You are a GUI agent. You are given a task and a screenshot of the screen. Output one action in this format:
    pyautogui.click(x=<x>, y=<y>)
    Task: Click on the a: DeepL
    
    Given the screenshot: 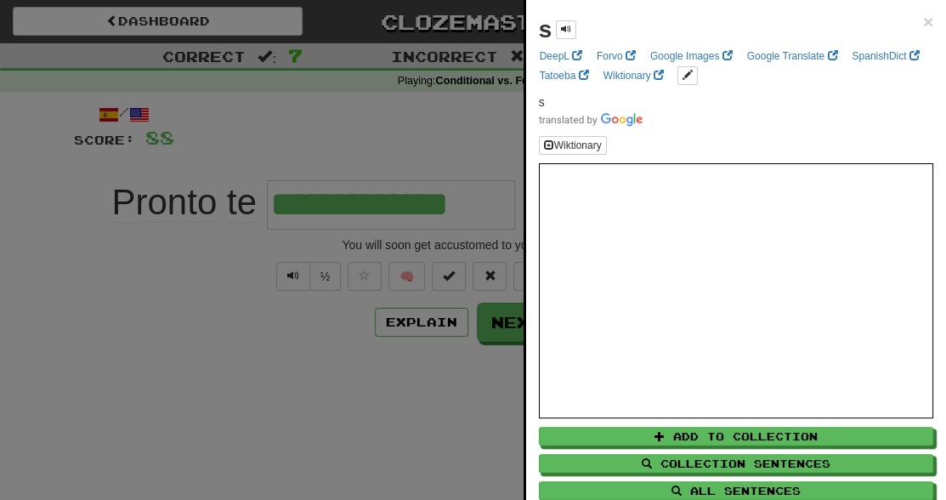 What is the action you would take?
    pyautogui.click(x=561, y=56)
    